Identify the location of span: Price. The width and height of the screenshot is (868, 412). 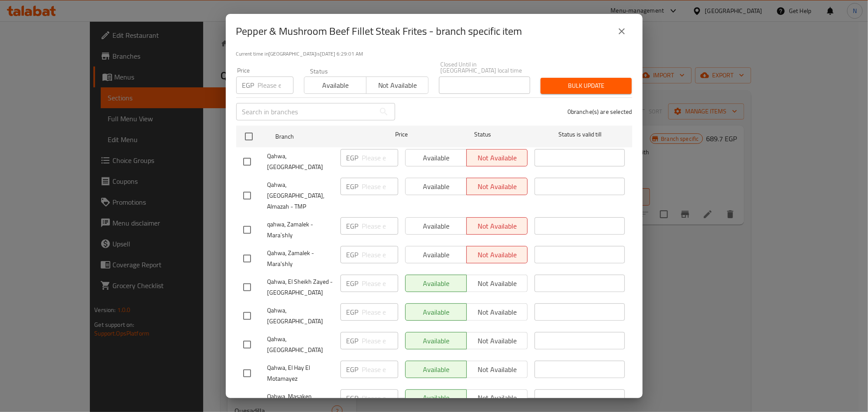
(401, 134).